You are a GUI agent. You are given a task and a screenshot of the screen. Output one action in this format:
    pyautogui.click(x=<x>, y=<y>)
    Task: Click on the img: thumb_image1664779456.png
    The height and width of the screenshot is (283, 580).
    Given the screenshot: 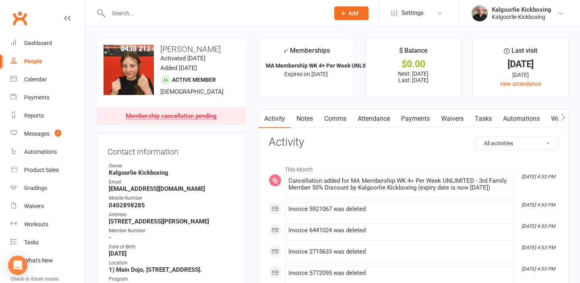 What is the action you would take?
    pyautogui.click(x=480, y=13)
    